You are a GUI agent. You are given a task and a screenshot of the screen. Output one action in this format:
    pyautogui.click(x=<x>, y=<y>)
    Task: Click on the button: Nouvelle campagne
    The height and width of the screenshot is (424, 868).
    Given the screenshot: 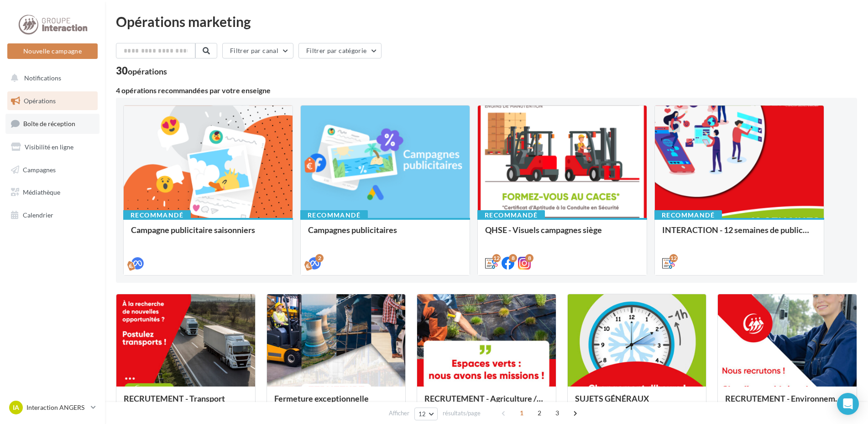 What is the action you would take?
    pyautogui.click(x=53, y=51)
    